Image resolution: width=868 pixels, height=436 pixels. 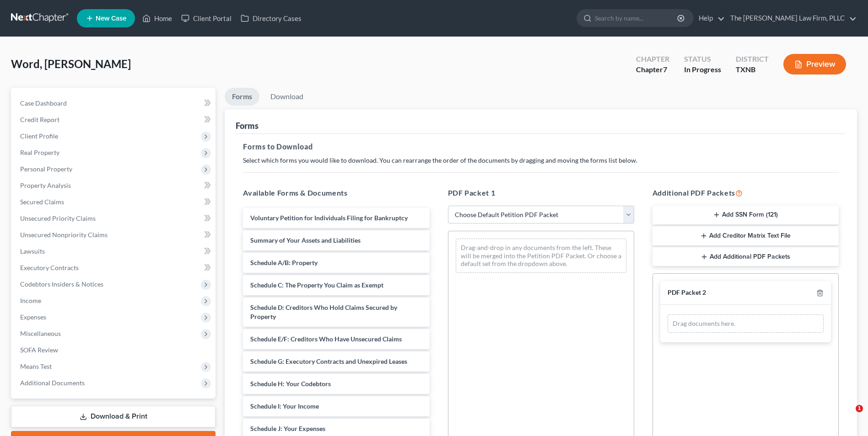 What do you see at coordinates (114, 186) in the screenshot?
I see `a: Property Analysis` at bounding box center [114, 186].